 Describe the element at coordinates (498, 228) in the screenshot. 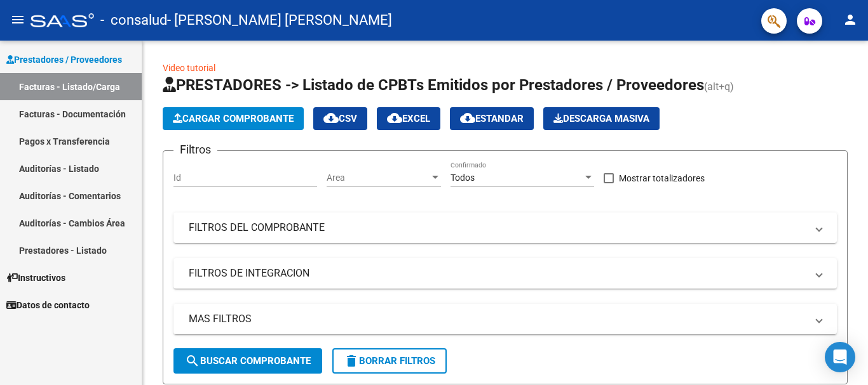

I see `mat-panel-title: FILTROS DEL COMPROBANTE` at that location.